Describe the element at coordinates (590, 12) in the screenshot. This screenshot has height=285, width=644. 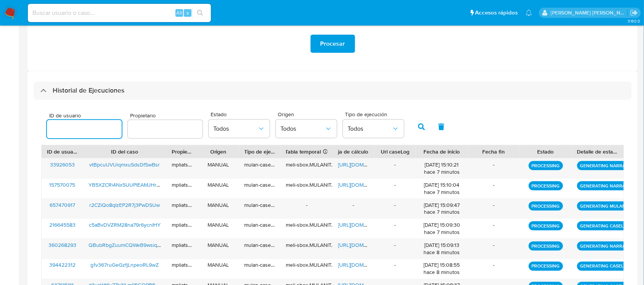
I see `p: emmanuel.vitiello@mercadolibre.com` at that location.